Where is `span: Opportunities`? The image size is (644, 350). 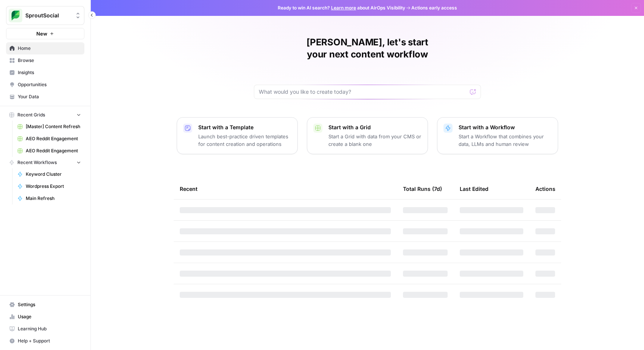
span: Opportunities is located at coordinates (50, 85).